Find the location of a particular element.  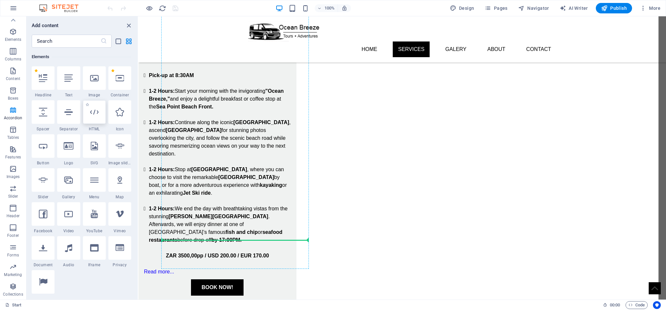

p: Header is located at coordinates (13, 216).